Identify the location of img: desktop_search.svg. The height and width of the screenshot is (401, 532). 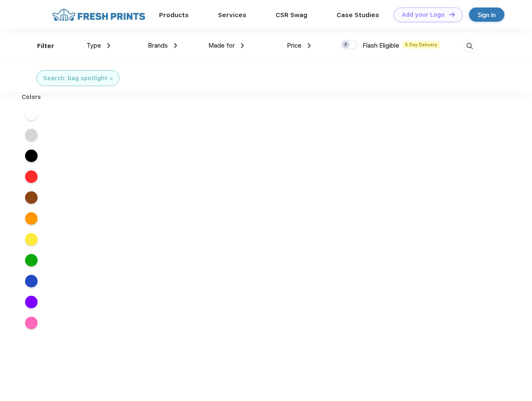
(469, 46).